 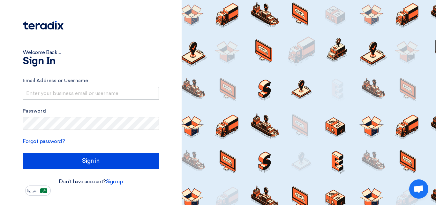 I want to click on h1: Sign In, so click(x=91, y=61).